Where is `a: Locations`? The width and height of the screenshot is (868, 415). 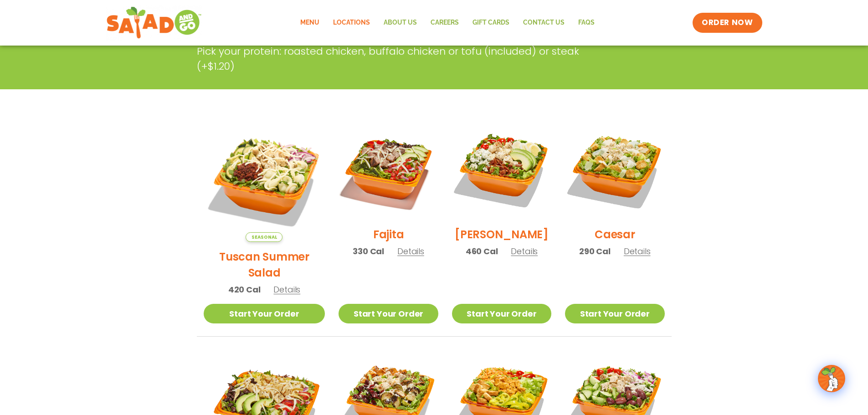 a: Locations is located at coordinates (351, 23).